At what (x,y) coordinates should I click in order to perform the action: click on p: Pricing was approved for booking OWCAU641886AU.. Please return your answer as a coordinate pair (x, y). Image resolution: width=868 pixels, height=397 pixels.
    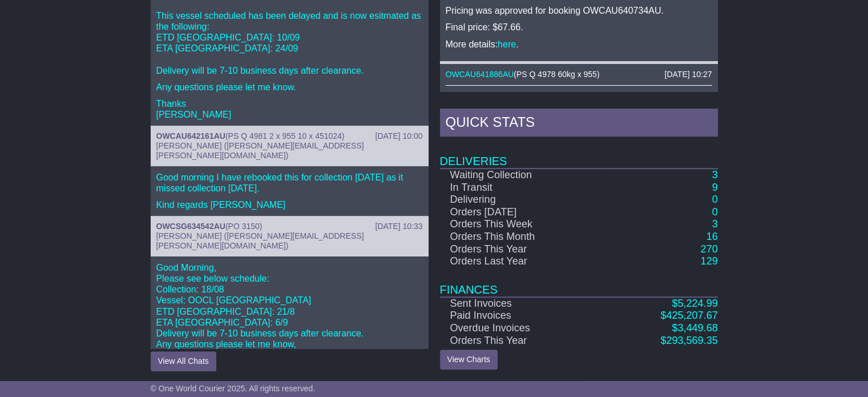
    Looking at the image, I should click on (578, 97).